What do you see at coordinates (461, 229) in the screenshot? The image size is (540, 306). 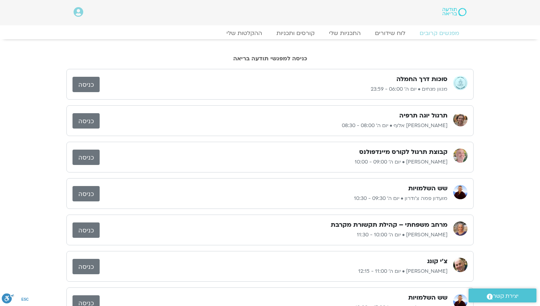 I see `img: שגית רוסו יצחקי` at bounding box center [461, 229].